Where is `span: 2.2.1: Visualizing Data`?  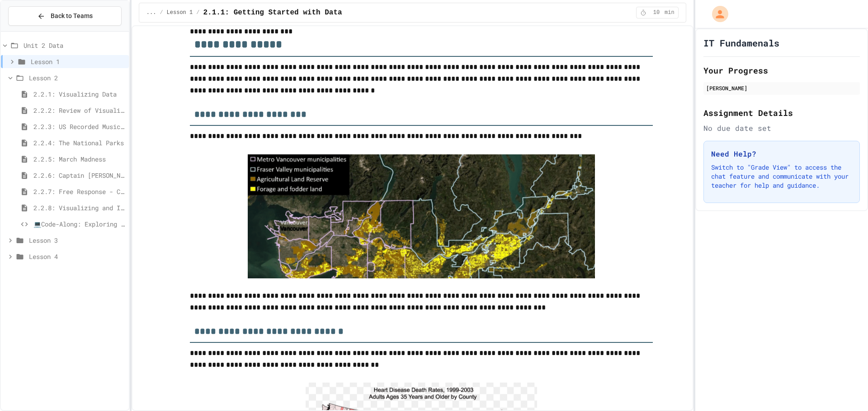 span: 2.2.1: Visualizing Data is located at coordinates (79, 94).